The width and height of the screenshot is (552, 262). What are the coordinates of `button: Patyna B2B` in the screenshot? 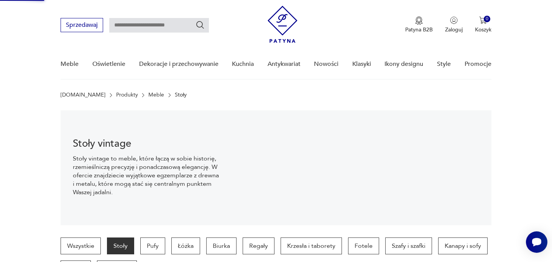 It's located at (419, 25).